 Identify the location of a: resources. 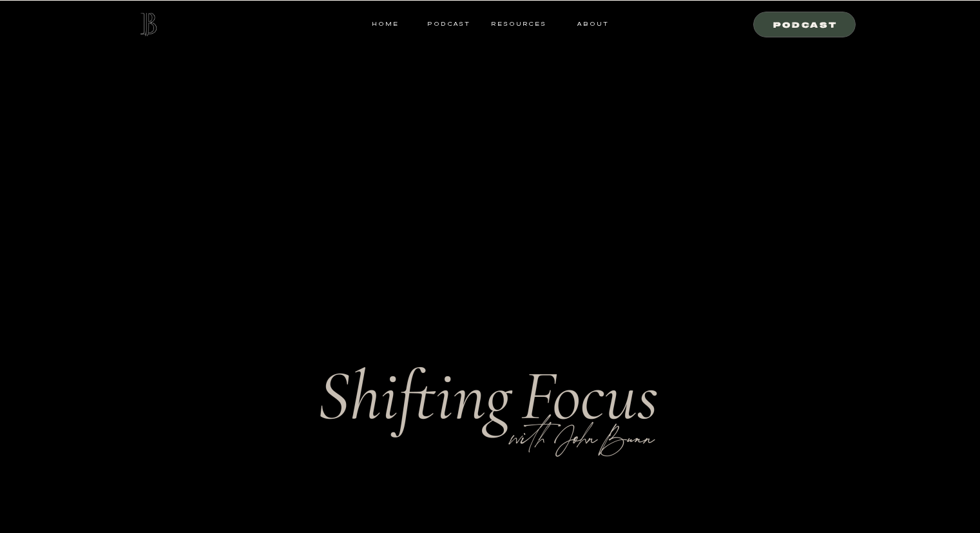
(516, 24).